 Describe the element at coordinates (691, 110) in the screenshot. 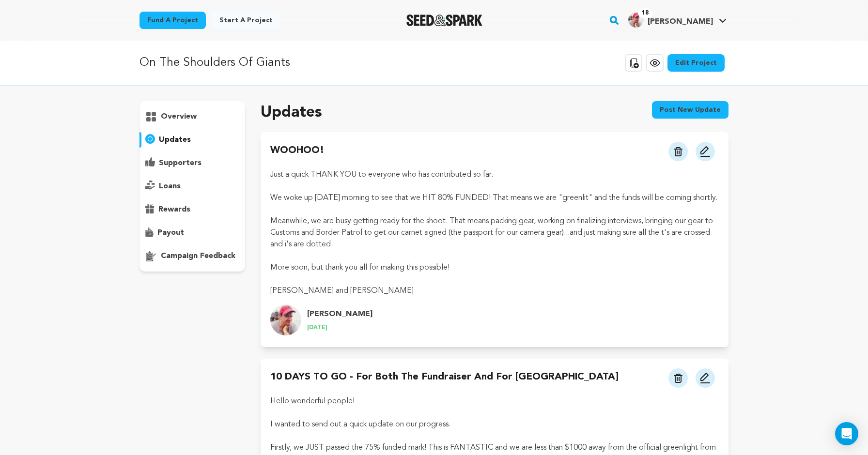

I see `button: Post new update` at that location.